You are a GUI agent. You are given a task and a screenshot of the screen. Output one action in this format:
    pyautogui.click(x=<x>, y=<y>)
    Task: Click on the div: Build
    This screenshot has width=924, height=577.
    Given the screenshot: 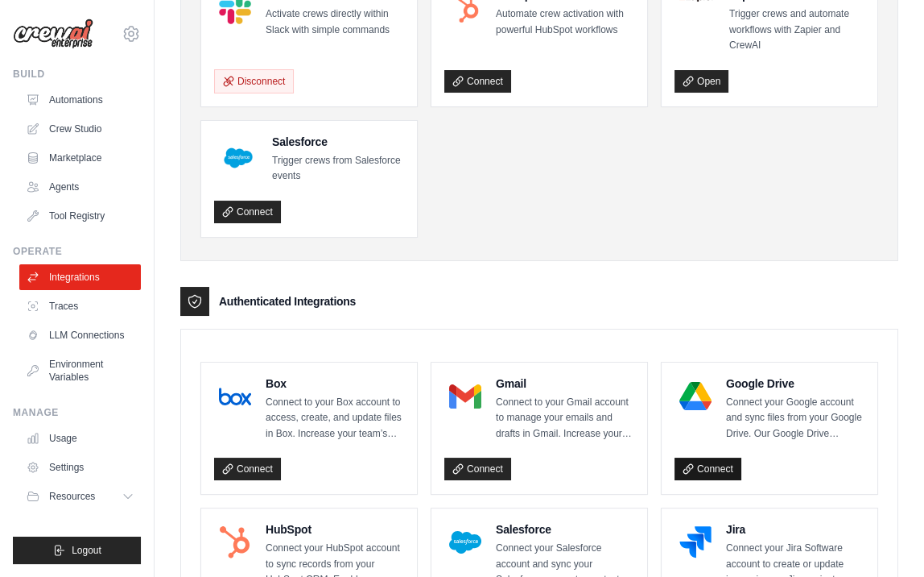 What is the action you would take?
    pyautogui.click(x=77, y=74)
    